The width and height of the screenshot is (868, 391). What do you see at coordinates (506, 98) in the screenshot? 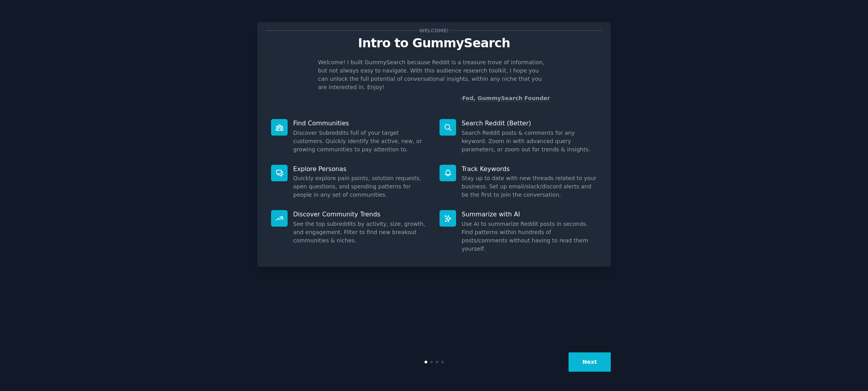
I see `a: Fed, GummySearch Founder` at bounding box center [506, 98].